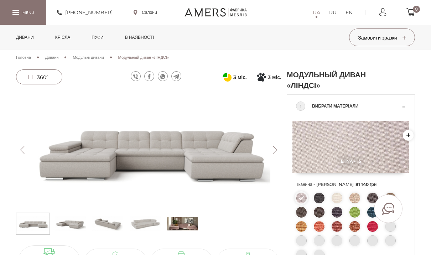 The image size is (431, 255). I want to click on img: Модульный диван «ЛІНДСІ» s-0, so click(33, 224).